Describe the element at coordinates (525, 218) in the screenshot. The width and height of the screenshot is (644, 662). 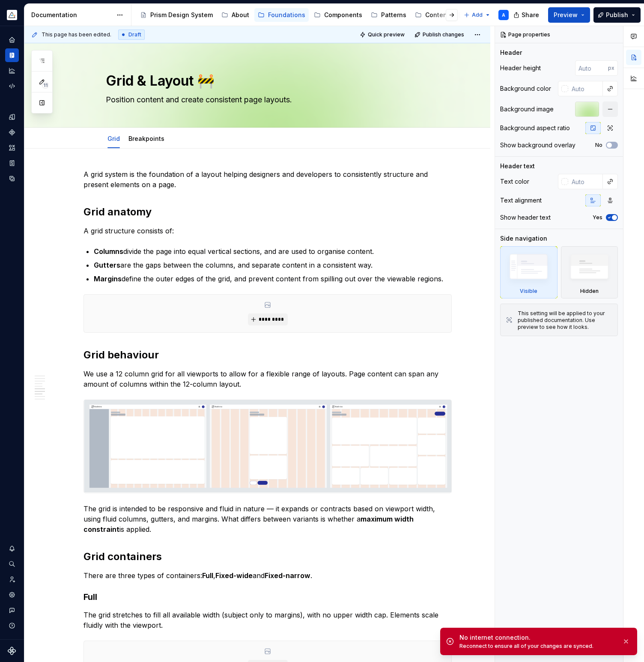
I see `div: Show header text` at that location.